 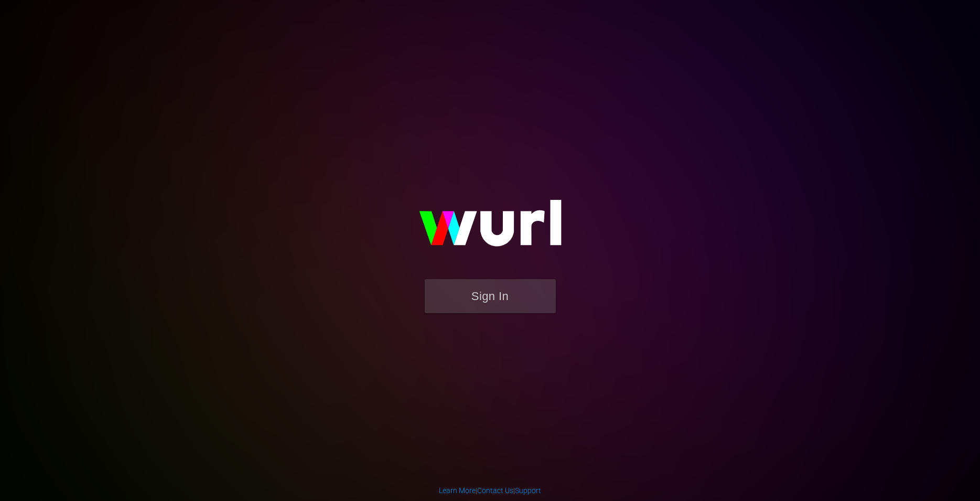 I want to click on button: Sign In, so click(x=491, y=296).